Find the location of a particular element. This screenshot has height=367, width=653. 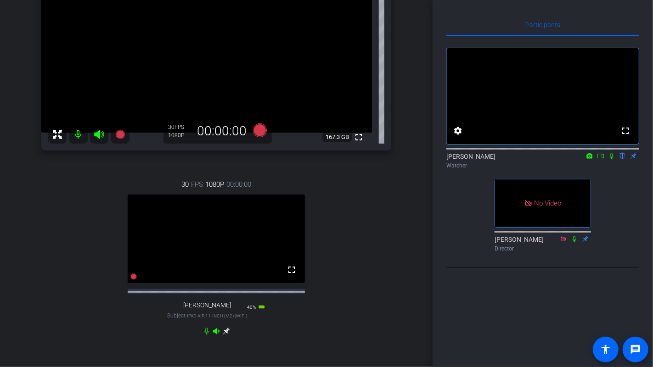

span: Participants is located at coordinates (542, 25).